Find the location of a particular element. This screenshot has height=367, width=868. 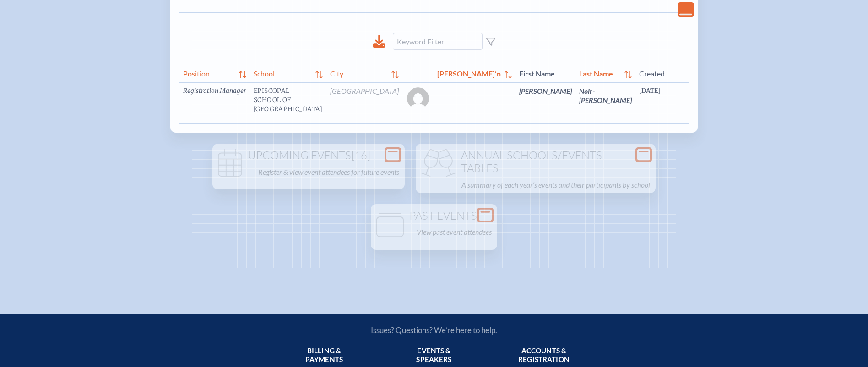

input: Keyword Filter is located at coordinates (437, 41).